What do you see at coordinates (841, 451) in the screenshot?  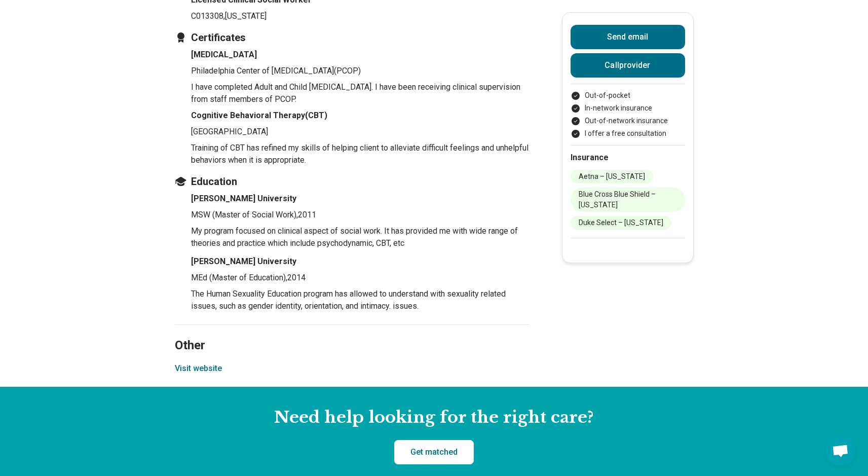 I see `div: Open chat` at bounding box center [841, 451].